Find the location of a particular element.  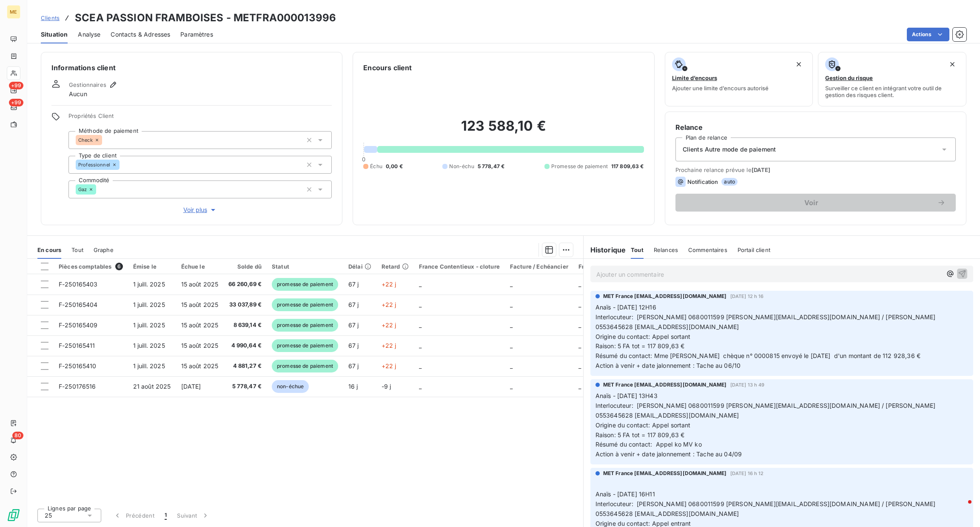

div: Pièces comptables is located at coordinates (91, 266).